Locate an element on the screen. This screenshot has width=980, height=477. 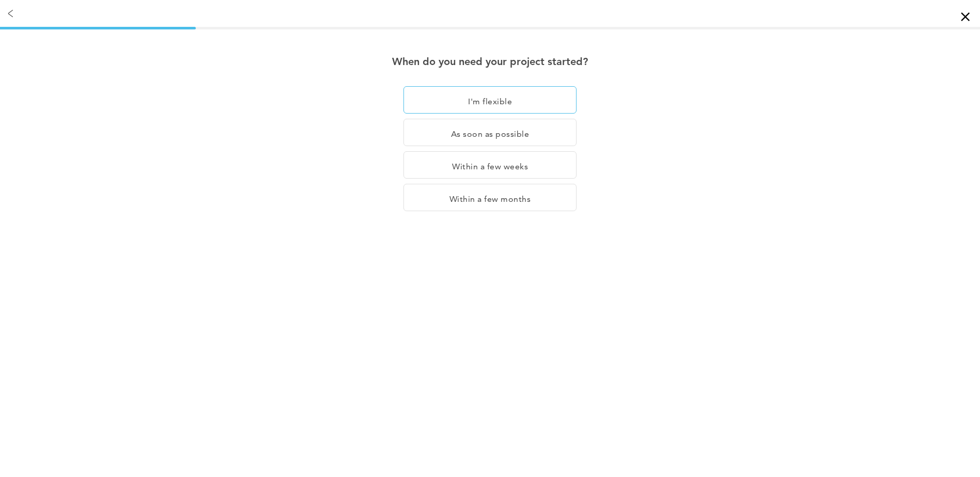
div: As soon as possible is located at coordinates (490, 132).